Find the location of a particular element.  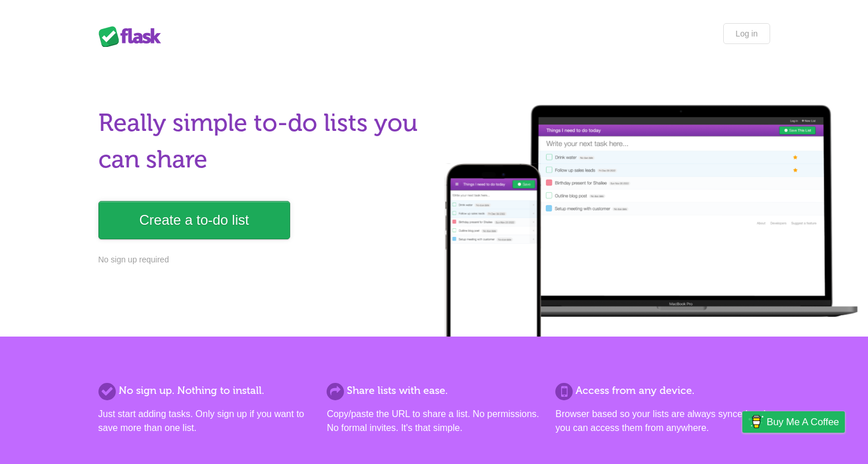

p: Just start adding tasks. Only sign up if you want to save more than one list. is located at coordinates (205, 421).